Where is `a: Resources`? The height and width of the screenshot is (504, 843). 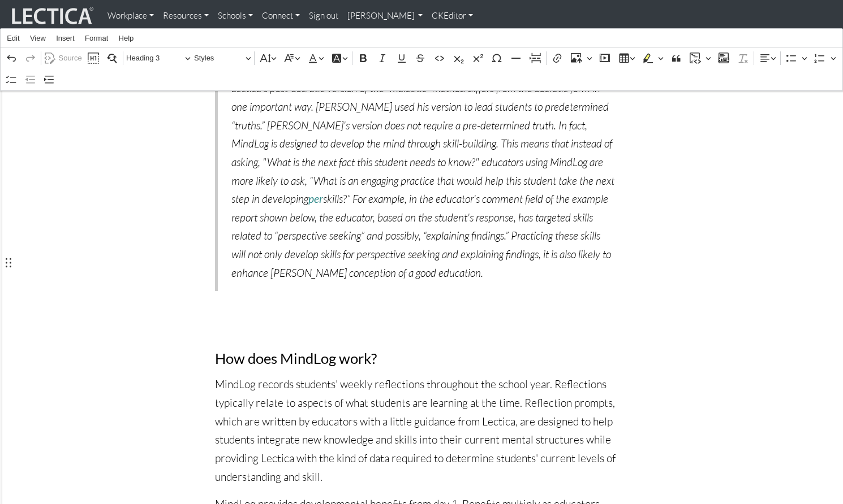 a: Resources is located at coordinates (185, 16).